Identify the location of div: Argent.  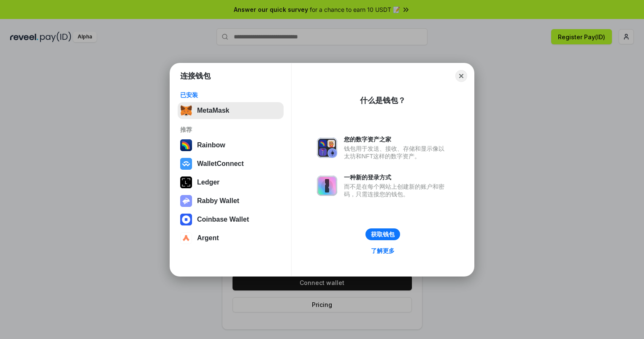
(208, 238).